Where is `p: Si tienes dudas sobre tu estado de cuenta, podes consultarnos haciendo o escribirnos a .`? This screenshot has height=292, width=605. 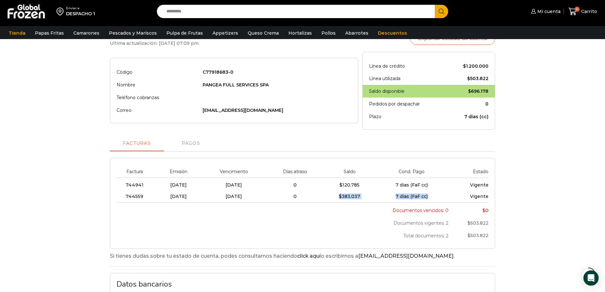 p: Si tienes dudas sobre tu estado de cuenta, podes consultarnos haciendo o escribirnos a . is located at coordinates (303, 256).